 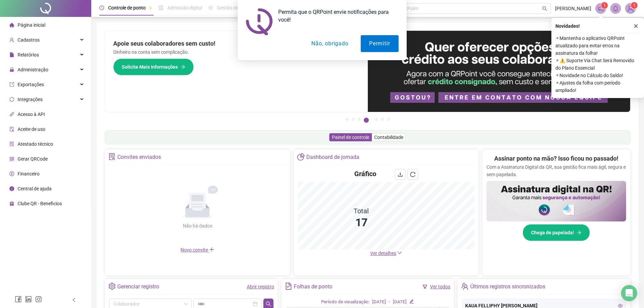 What do you see at coordinates (28, 174) in the screenshot?
I see `span: Financeiro` at bounding box center [28, 174].